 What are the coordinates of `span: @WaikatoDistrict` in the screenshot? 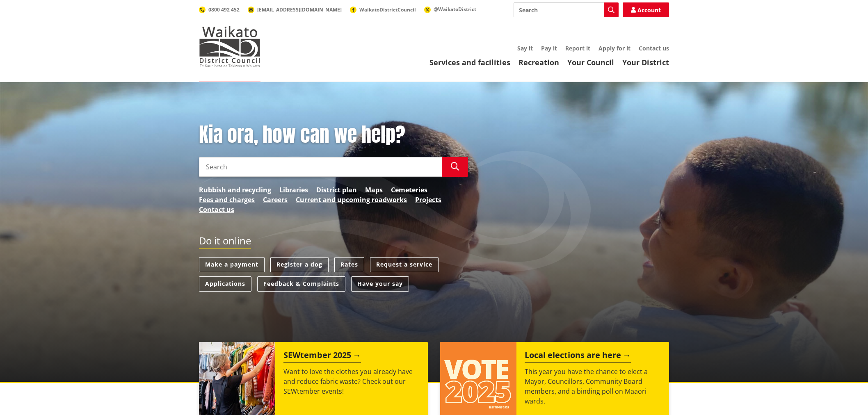 It's located at (455, 9).